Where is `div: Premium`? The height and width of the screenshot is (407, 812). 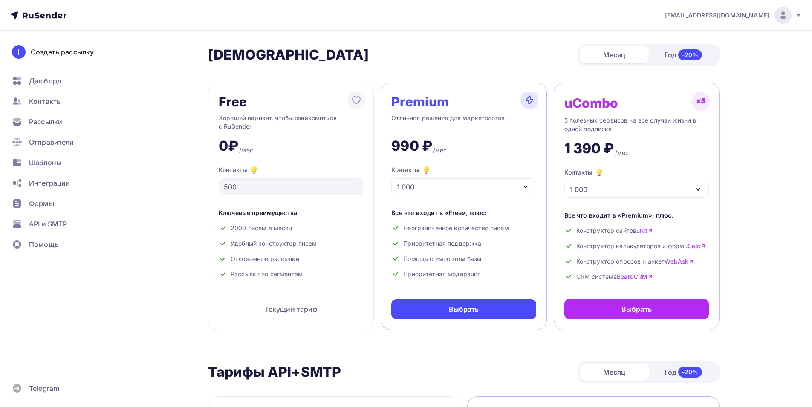 div: Premium is located at coordinates (420, 102).